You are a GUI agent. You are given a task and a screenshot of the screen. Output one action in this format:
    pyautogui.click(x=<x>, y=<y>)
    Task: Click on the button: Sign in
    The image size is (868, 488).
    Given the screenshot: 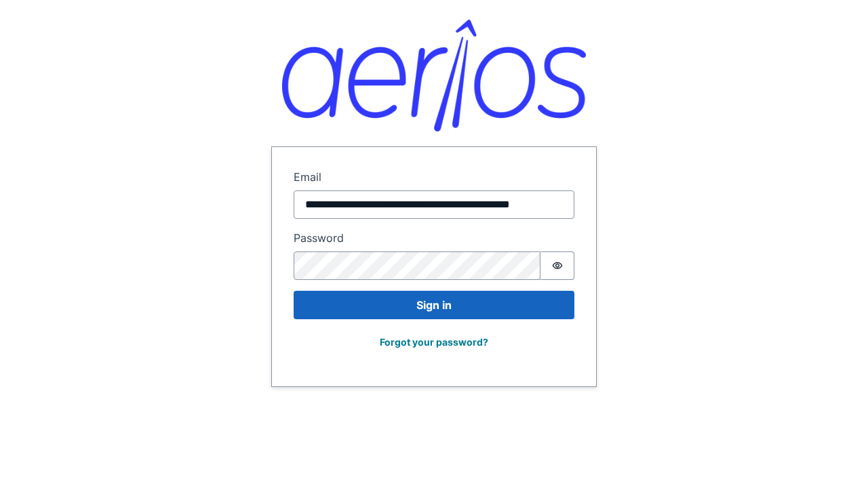 What is the action you would take?
    pyautogui.click(x=434, y=305)
    